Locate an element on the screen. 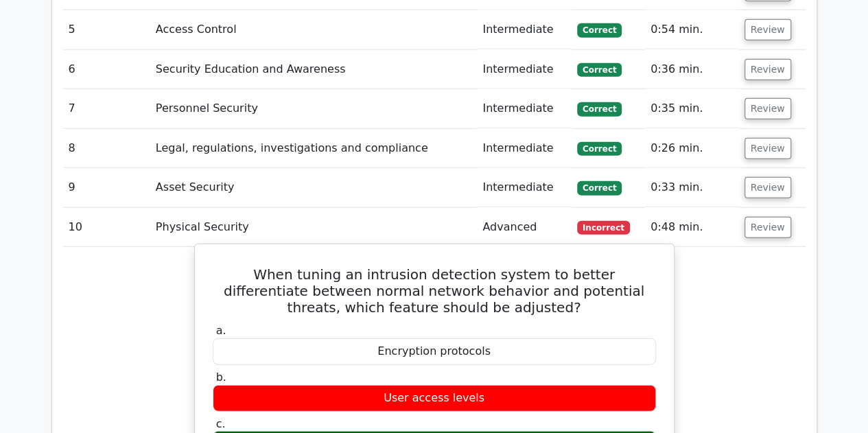 This screenshot has width=868, height=433. td: 0:33 min. is located at coordinates (692, 187).